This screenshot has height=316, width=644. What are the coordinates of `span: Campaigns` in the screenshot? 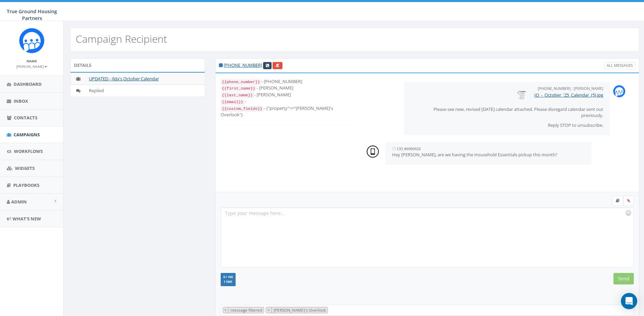 It's located at (26, 134).